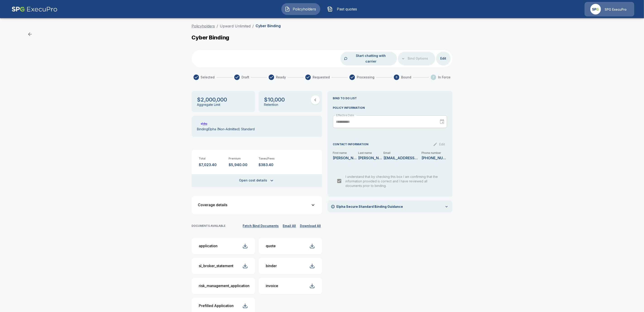  What do you see at coordinates (403, 153) in the screenshot?
I see `p: Email` at bounding box center [403, 153].